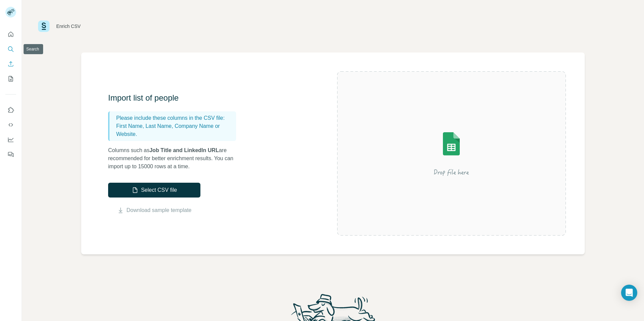  Describe the element at coordinates (11, 64) in the screenshot. I see `button: Enrich CSV` at that location.